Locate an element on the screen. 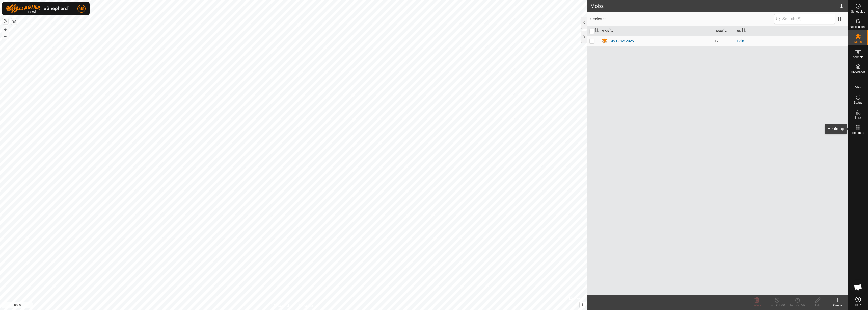 The image size is (868, 310). span: Help is located at coordinates (858, 305).